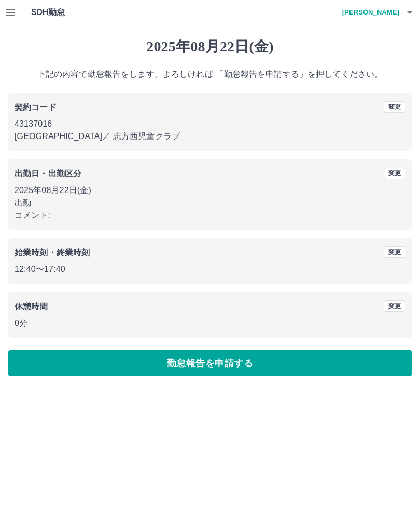  I want to click on b: 休憩時間, so click(31, 306).